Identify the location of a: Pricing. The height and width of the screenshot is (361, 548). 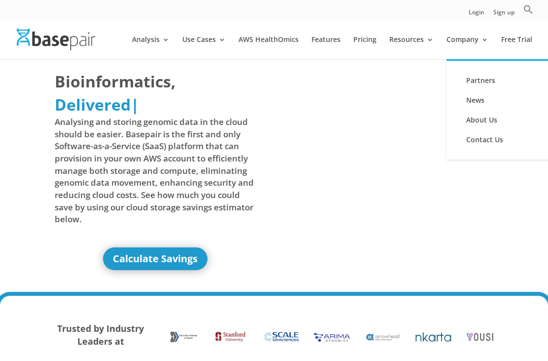
(365, 47).